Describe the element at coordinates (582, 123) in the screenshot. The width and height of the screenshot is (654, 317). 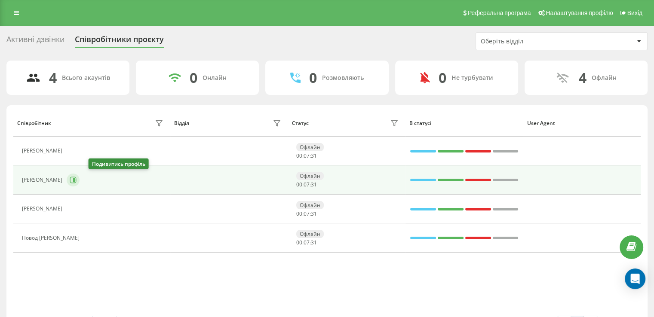
I see `div: User Agent` at that location.